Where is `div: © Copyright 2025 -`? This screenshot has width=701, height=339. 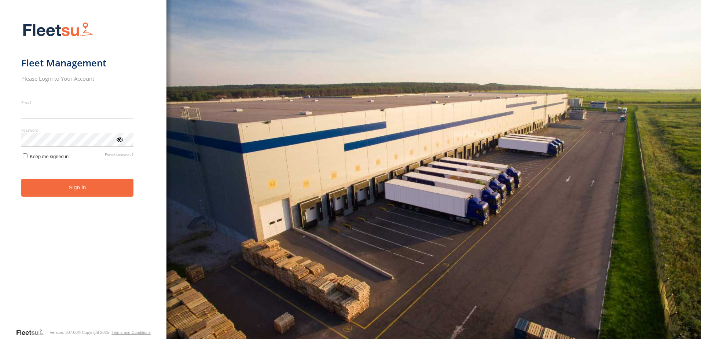
div: © Copyright 2025 - is located at coordinates (114, 332).